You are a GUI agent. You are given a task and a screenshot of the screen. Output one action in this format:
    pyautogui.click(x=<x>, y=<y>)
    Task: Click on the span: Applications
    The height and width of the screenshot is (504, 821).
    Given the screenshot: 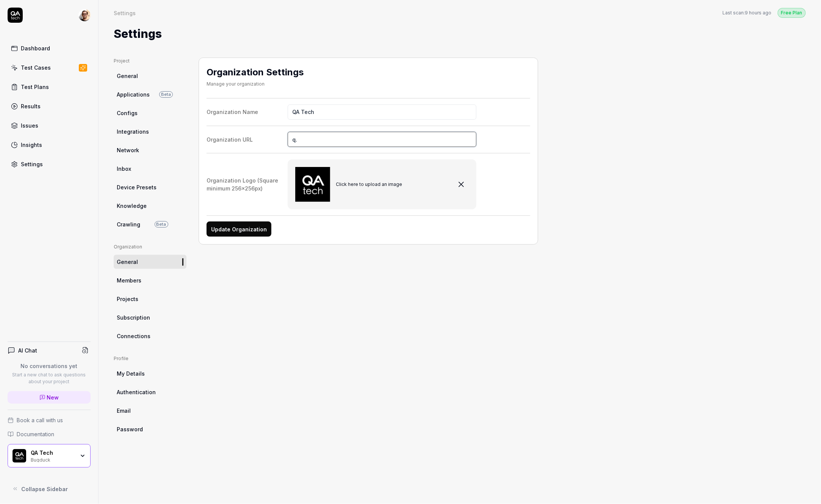 What is the action you would take?
    pyautogui.click(x=133, y=94)
    